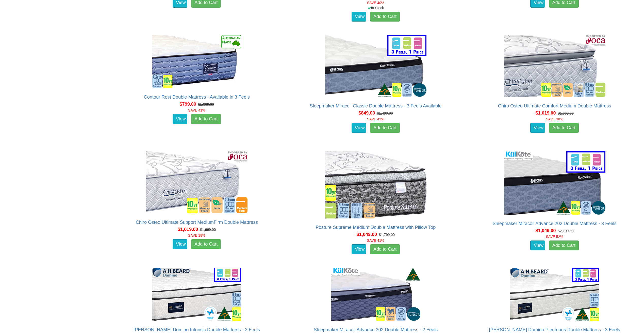  I want to click on div: In Stock, so click(376, 8).